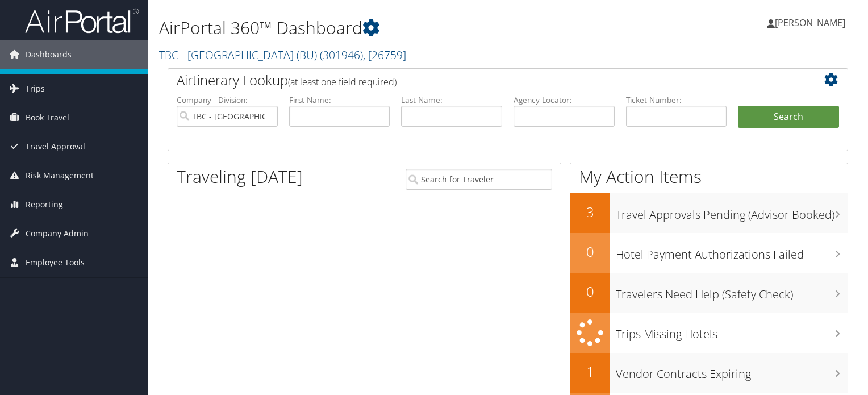  What do you see at coordinates (47, 118) in the screenshot?
I see `span: Book Travel` at bounding box center [47, 118].